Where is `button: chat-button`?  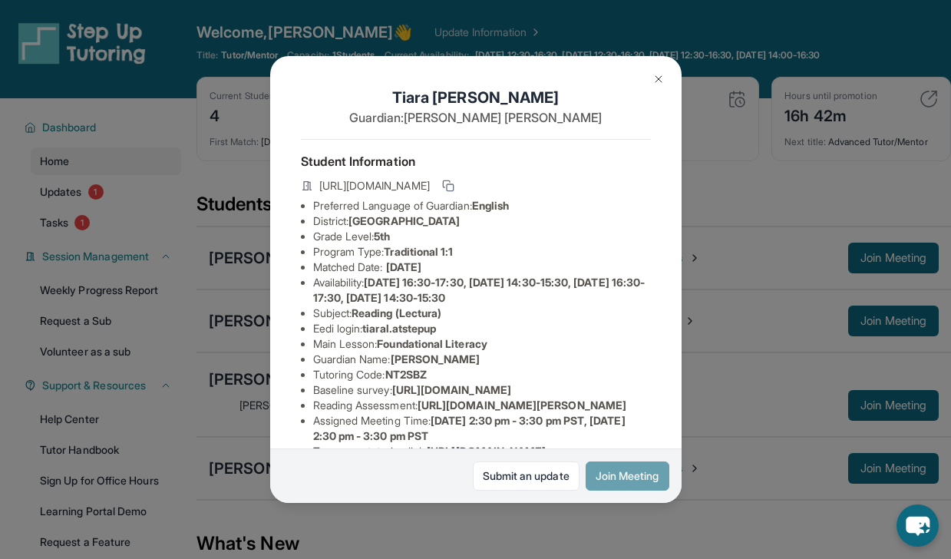
button: chat-button is located at coordinates (918, 525).